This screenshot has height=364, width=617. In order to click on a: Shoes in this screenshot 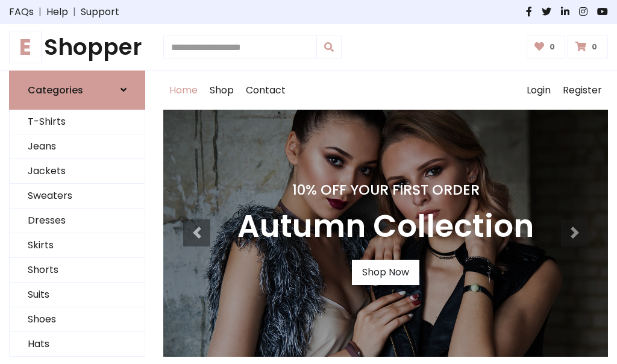, I will do `click(77, 319)`.